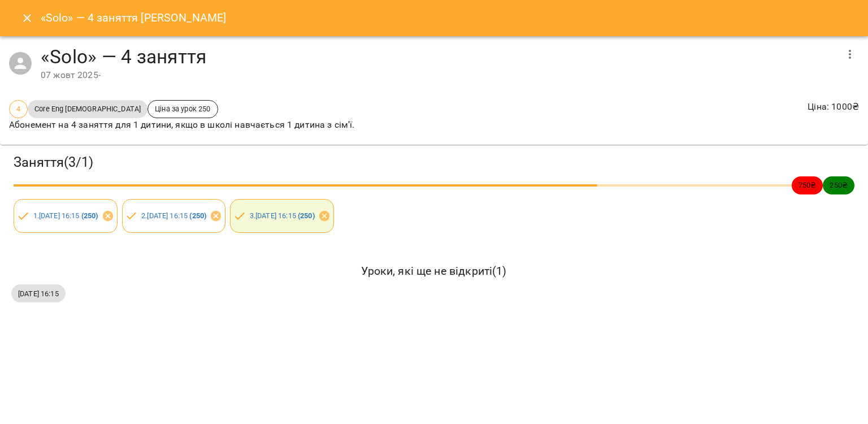 This screenshot has width=868, height=424. I want to click on p: Абонемент на 4 заняття для 1 дитини, якщо в школі навчається 1 дитина з сім'ї., so click(182, 125).